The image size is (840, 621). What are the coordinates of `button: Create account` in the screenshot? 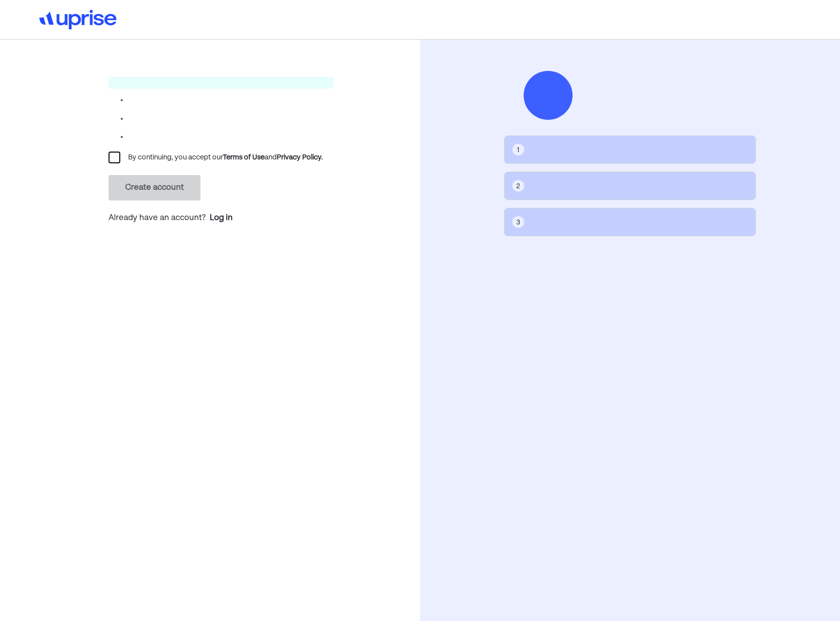 It's located at (155, 188).